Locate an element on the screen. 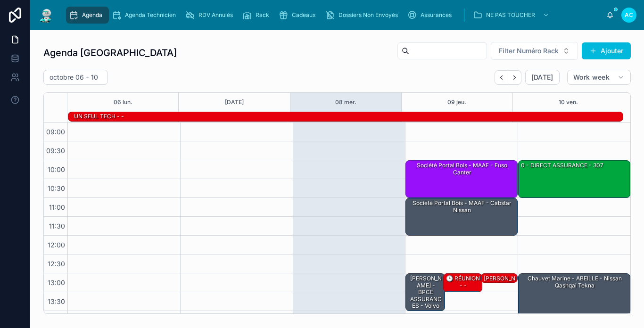 This screenshot has height=328, width=644. span: 10:00 is located at coordinates (56, 169).